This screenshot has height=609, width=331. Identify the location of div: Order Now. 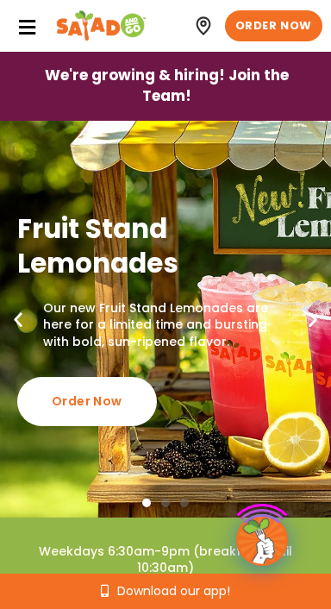
(87, 401).